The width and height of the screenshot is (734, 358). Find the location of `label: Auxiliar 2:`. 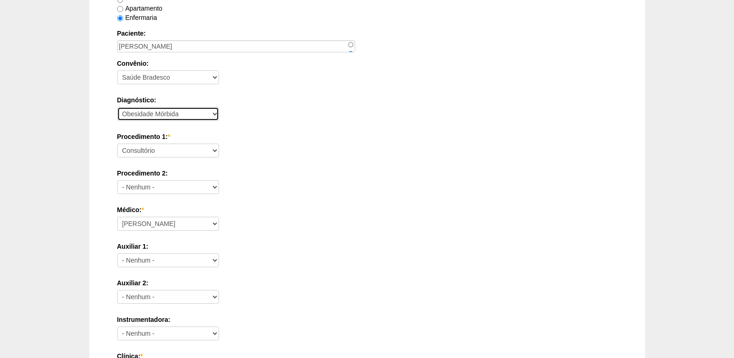

label: Auxiliar 2: is located at coordinates (367, 283).